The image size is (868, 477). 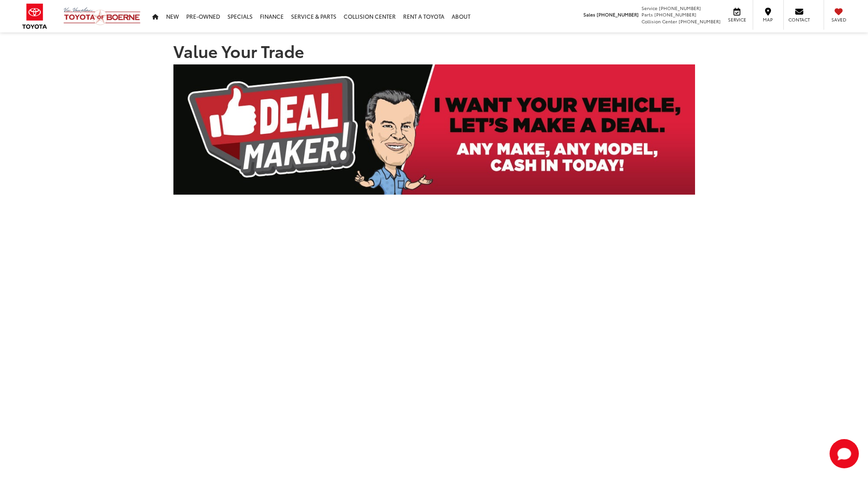 I want to click on img: Vic Vaughan Toyota of Boerne, so click(x=102, y=16).